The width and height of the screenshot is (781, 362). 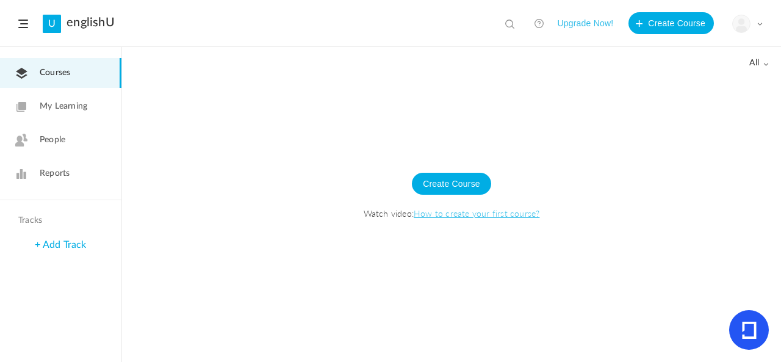 What do you see at coordinates (741, 24) in the screenshot?
I see `img: user-image.png` at bounding box center [741, 24].